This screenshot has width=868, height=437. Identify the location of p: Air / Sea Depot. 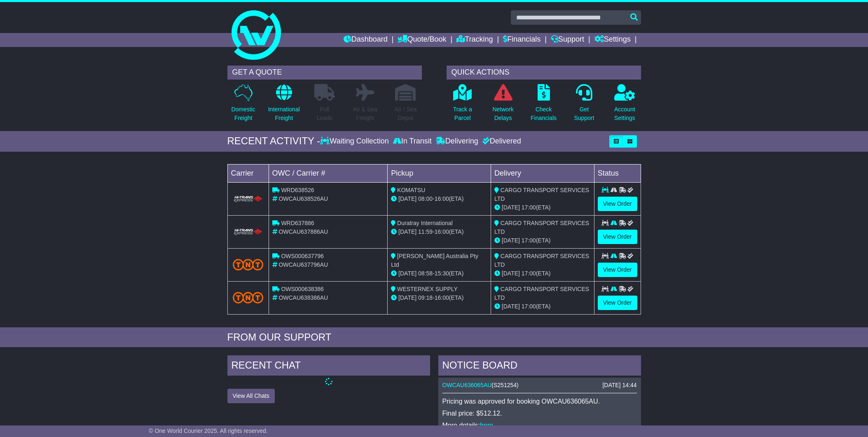
(406, 114).